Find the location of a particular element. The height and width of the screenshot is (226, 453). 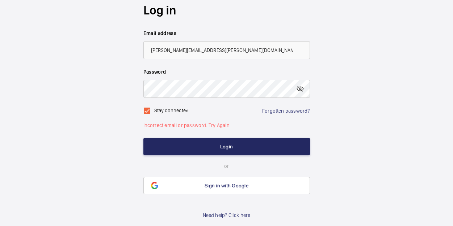

h2: Log in is located at coordinates (226, 10).